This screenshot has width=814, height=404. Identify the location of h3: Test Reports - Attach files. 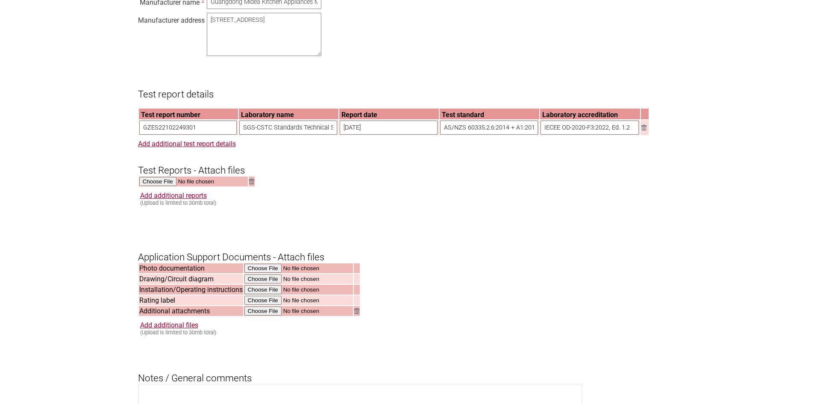
(407, 163).